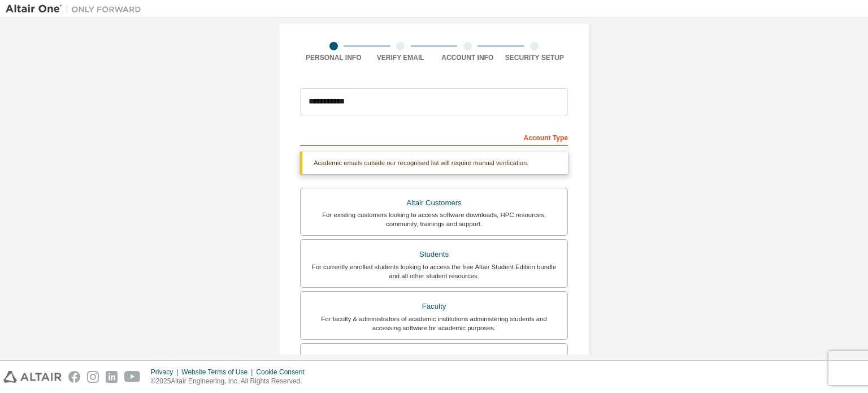  Describe the element at coordinates (434, 203) in the screenshot. I see `div: Altair Customers` at that location.